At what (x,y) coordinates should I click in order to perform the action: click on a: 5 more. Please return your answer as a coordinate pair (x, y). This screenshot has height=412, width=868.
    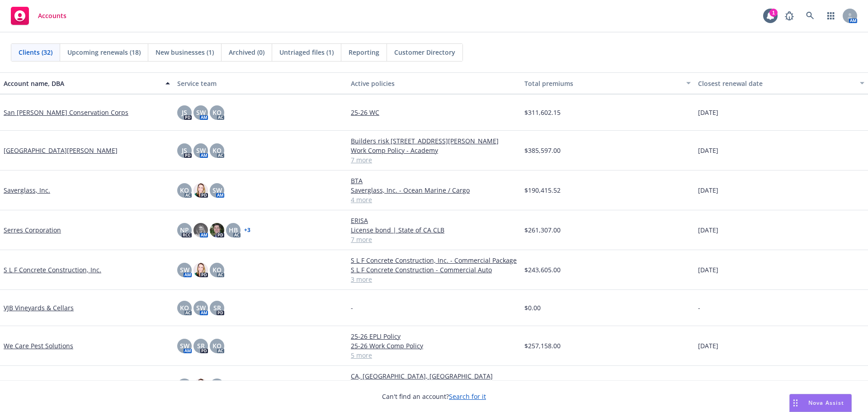
    Looking at the image, I should click on (434, 355).